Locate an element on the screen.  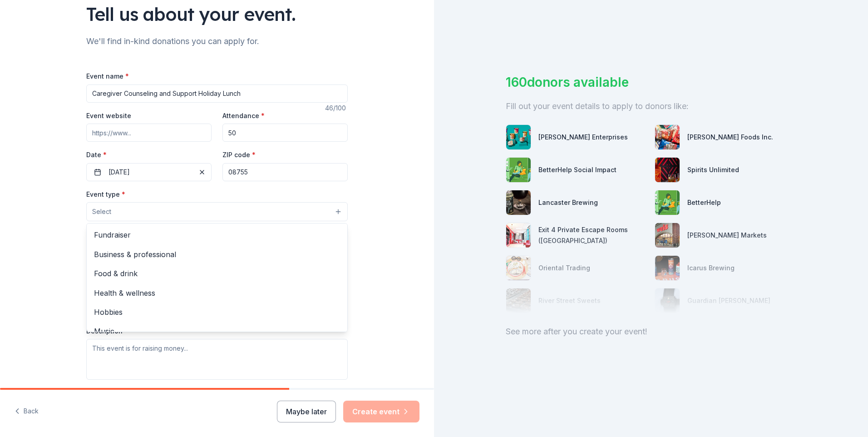
button: Select is located at coordinates (217, 212).